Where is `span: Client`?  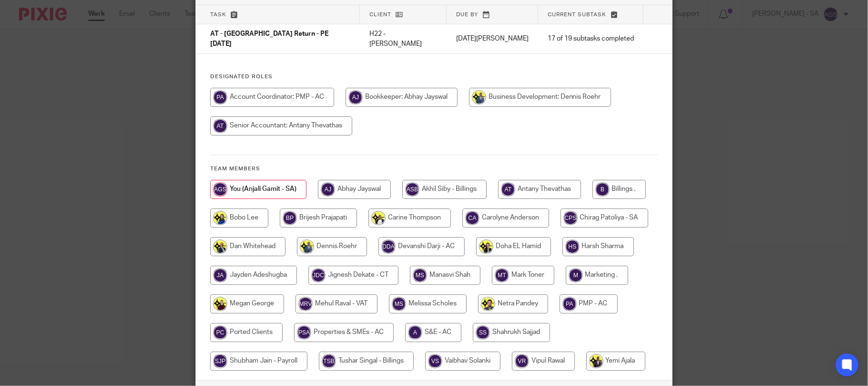
span: Client is located at coordinates (380, 14).